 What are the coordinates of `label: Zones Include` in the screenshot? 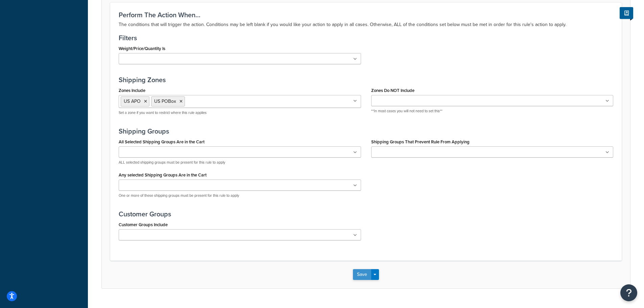 It's located at (132, 90).